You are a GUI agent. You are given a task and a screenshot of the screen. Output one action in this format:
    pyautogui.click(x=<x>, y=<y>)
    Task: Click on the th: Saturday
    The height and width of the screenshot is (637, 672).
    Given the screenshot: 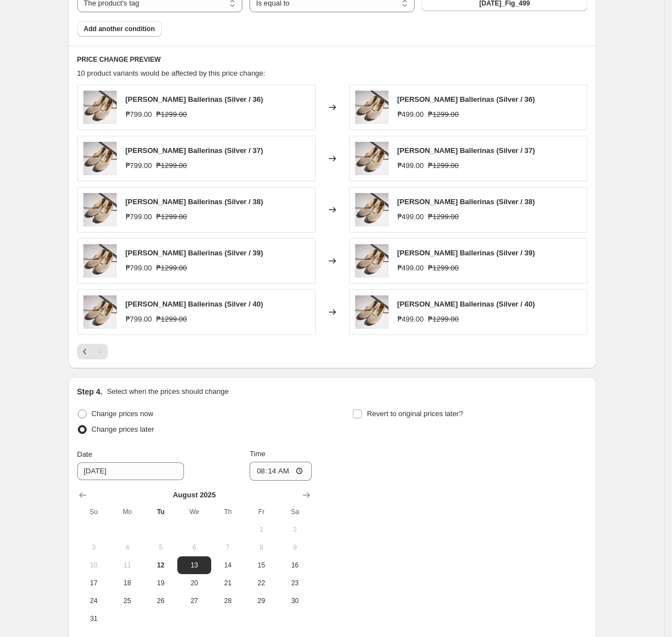 What is the action you would take?
    pyautogui.click(x=295, y=512)
    